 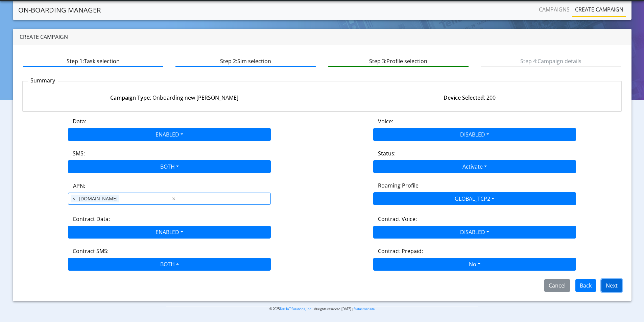 What do you see at coordinates (385, 121) in the screenshot?
I see `label: Voice:` at bounding box center [385, 121].